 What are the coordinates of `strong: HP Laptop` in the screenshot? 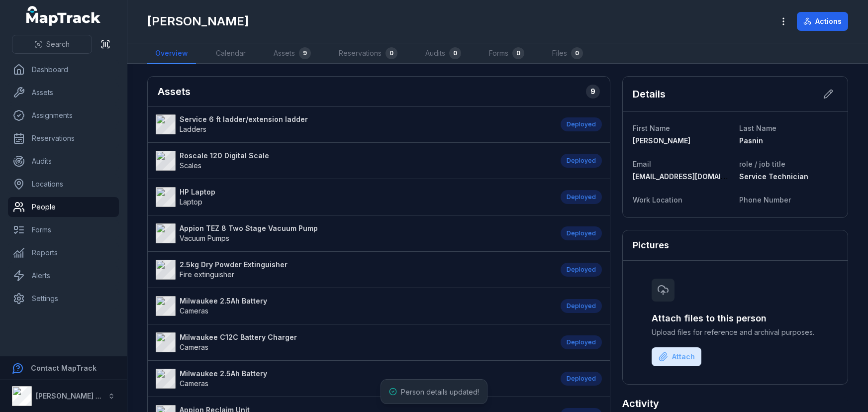 It's located at (198, 192).